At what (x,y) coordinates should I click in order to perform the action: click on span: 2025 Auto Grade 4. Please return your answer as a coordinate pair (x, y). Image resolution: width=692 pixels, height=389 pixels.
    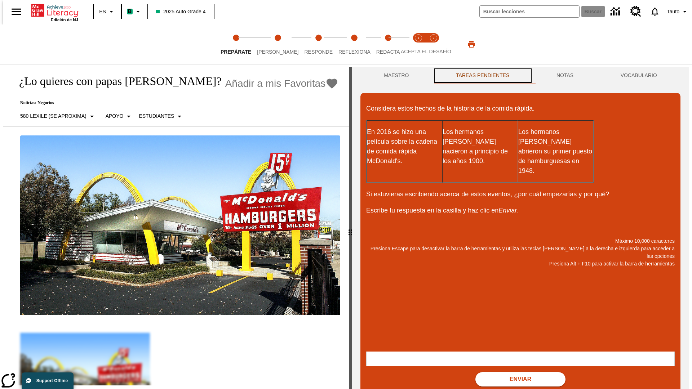
    Looking at the image, I should click on (181, 12).